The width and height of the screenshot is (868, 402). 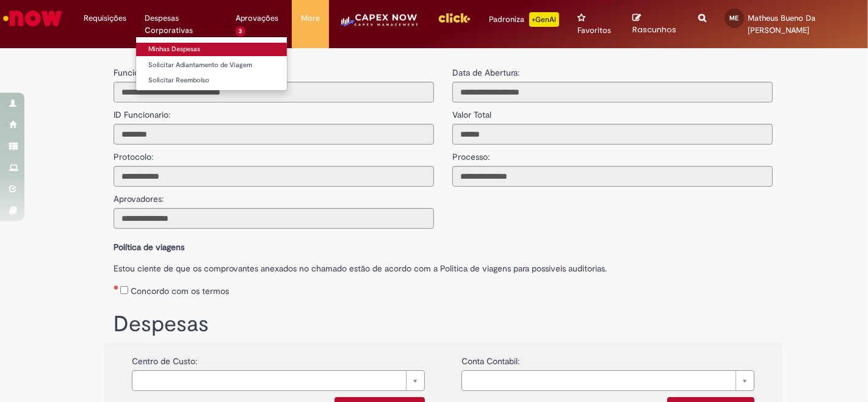 What do you see at coordinates (654, 29) in the screenshot?
I see `span: Rascunhos` at bounding box center [654, 29].